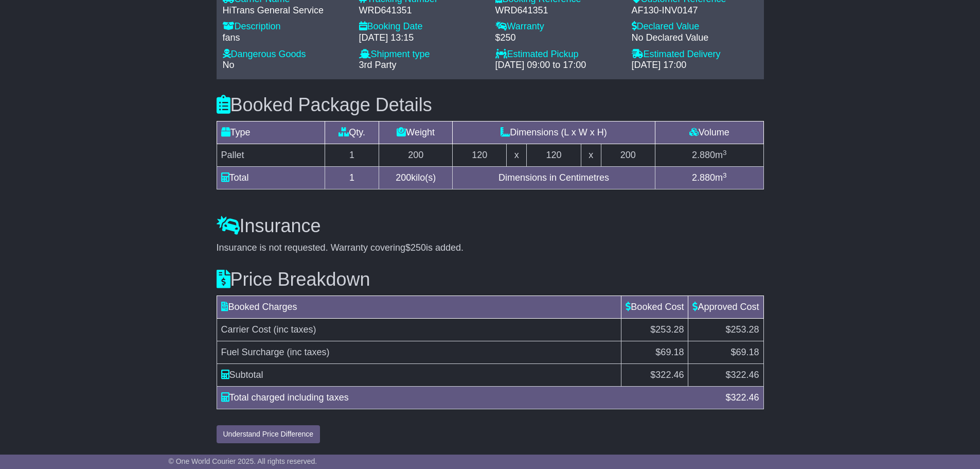 The width and height of the screenshot is (980, 469). I want to click on span: Fuel Surcharge, so click(253, 352).